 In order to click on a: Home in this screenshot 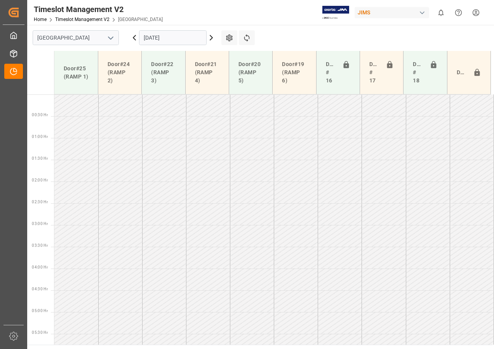, I will do `click(40, 19)`.